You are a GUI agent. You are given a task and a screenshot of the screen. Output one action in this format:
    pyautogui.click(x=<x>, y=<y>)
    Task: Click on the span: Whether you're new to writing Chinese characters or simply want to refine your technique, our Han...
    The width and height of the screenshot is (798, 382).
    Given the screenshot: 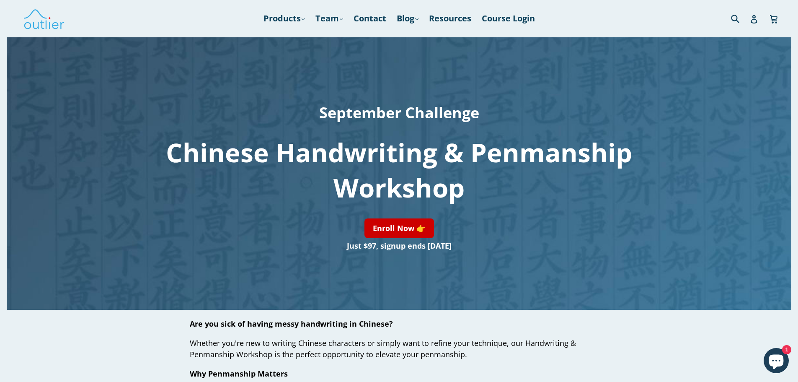 What is the action you would take?
    pyautogui.click(x=383, y=348)
    